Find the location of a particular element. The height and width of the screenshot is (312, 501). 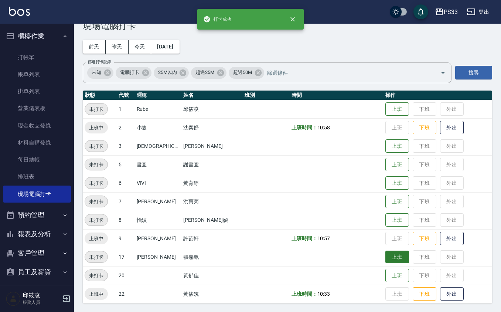

th: 暱稱 is located at coordinates (158, 95).